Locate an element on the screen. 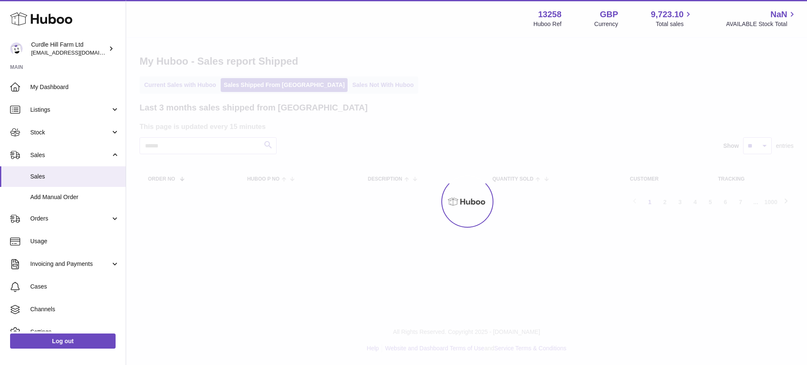 The image size is (807, 365). span: Stock is located at coordinates (70, 132).